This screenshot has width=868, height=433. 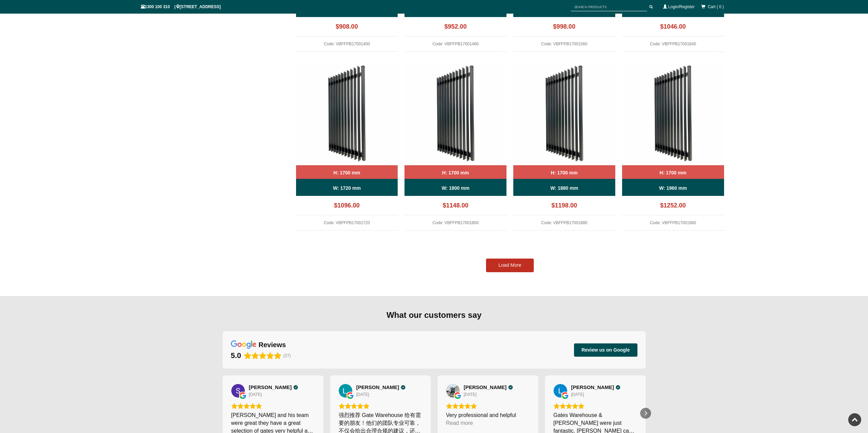 What do you see at coordinates (347, 28) in the screenshot?
I see `div: $908.00` at bounding box center [347, 28].